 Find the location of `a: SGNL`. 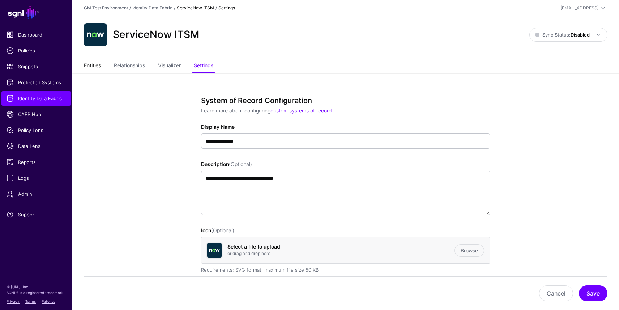

a: SGNL is located at coordinates (36, 12).